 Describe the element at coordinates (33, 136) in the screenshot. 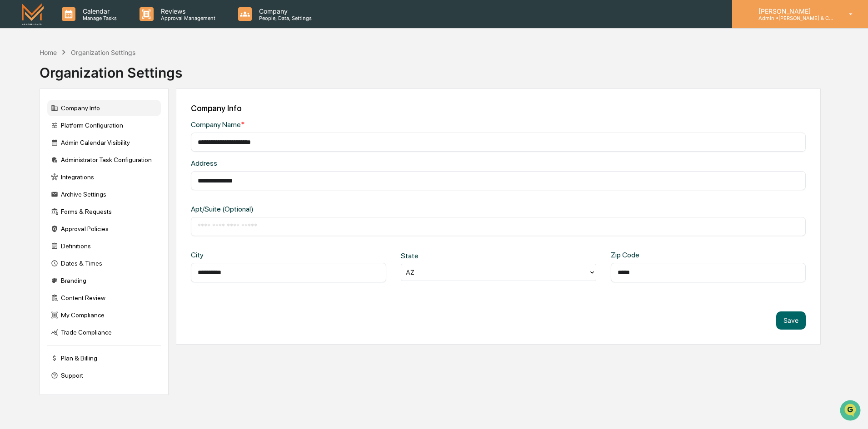

I see `a: 🔎Data Lookup` at that location.